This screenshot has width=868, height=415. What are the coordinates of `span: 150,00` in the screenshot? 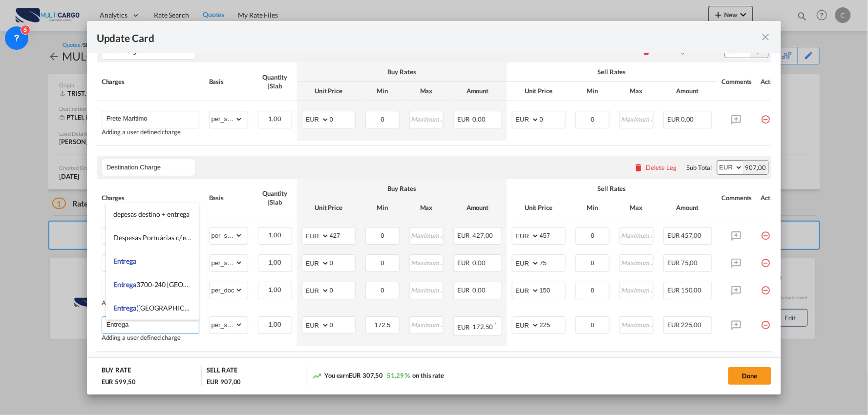 It's located at (691, 289).